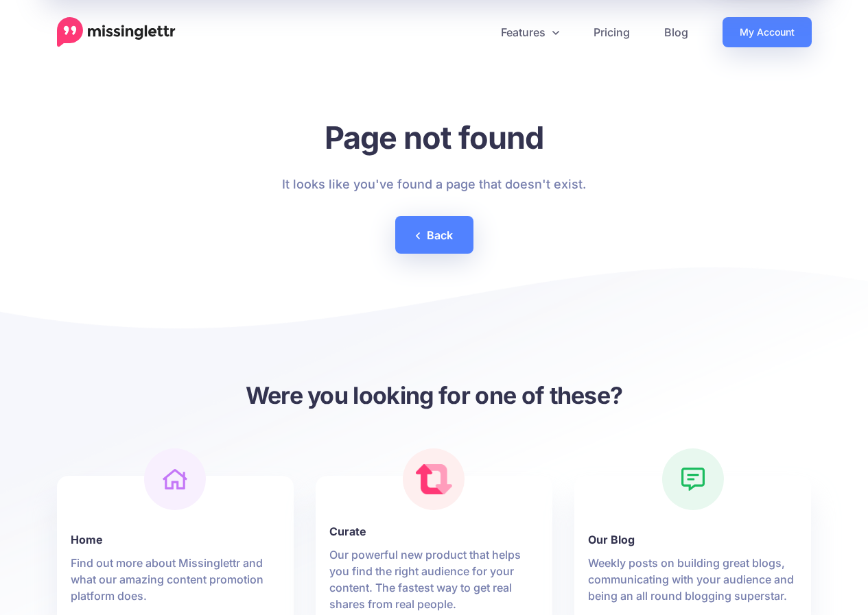 The height and width of the screenshot is (615, 868). I want to click on p: Weekly posts on building great blogs, communicating with your audience and being an all round blo..., so click(692, 580).